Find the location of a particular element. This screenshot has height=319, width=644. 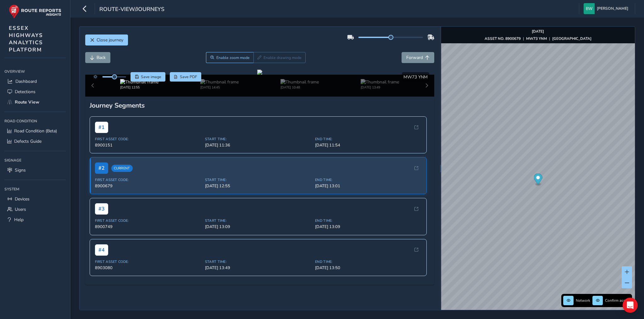

span: Save PDF is located at coordinates (188, 77).